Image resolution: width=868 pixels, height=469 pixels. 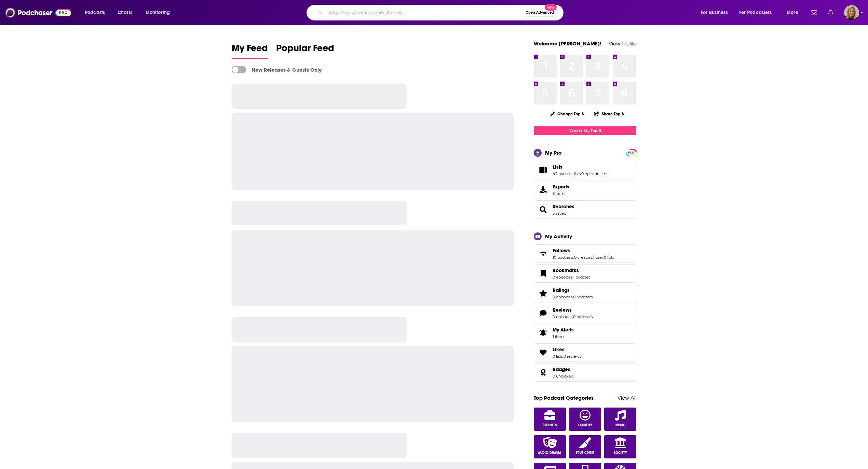 What do you see at coordinates (792, 12) in the screenshot?
I see `span: More` at bounding box center [792, 12].